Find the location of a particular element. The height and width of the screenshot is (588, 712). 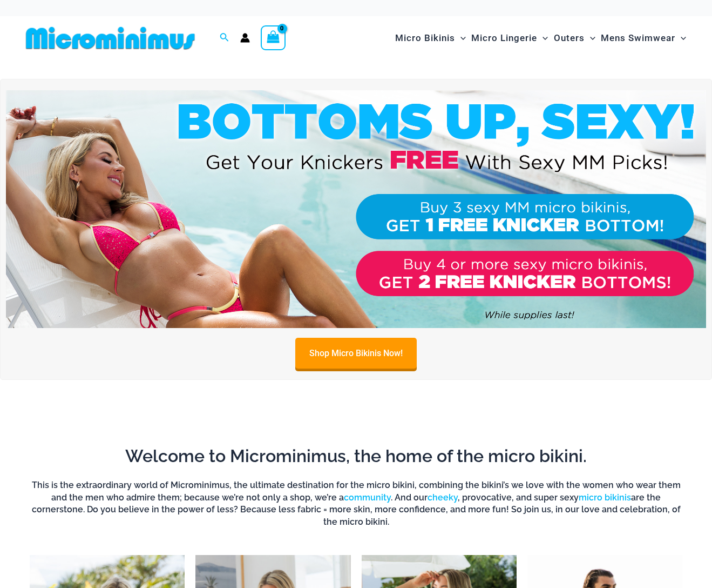

a: Mens SwimwearMenu ToggleMenu Toggle is located at coordinates (644, 37).